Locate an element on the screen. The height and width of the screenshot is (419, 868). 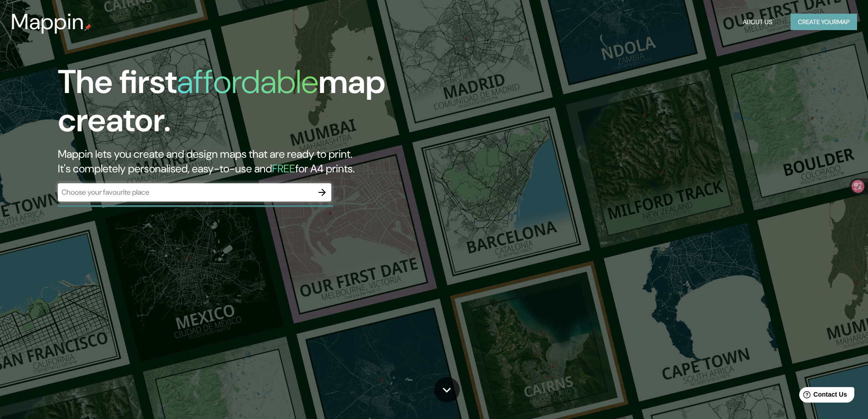
input: Choose your favourite place is located at coordinates (186, 192).